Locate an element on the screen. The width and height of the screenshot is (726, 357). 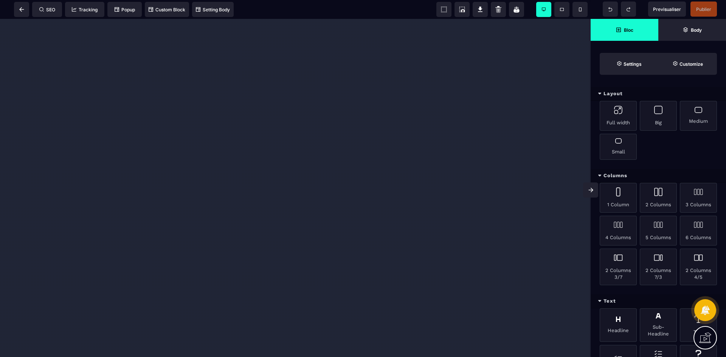
div: Columns is located at coordinates (658, 176).